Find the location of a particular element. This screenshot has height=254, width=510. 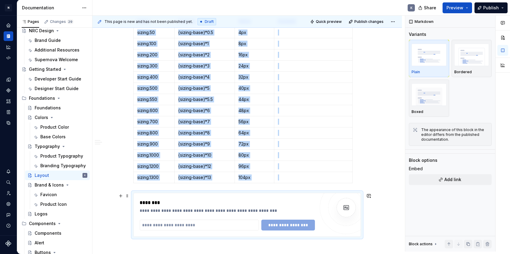

a: Documentation is located at coordinates (8, 36).